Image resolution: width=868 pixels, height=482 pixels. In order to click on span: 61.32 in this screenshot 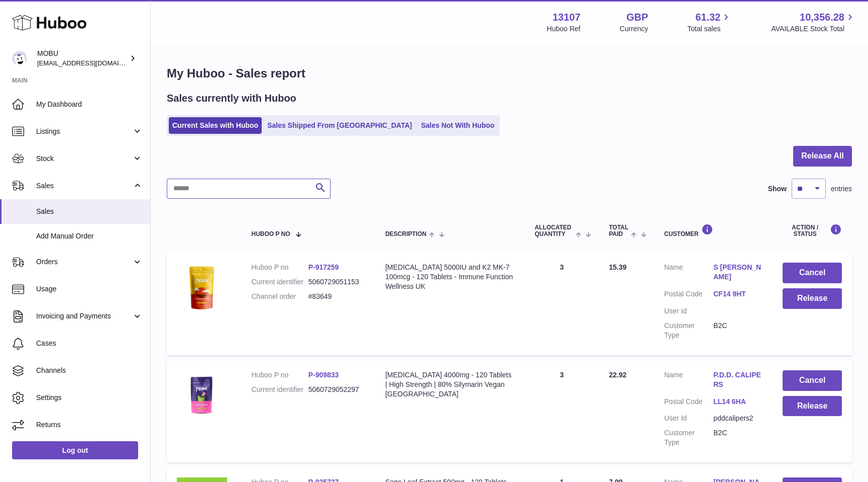, I will do `click(707, 17)`.